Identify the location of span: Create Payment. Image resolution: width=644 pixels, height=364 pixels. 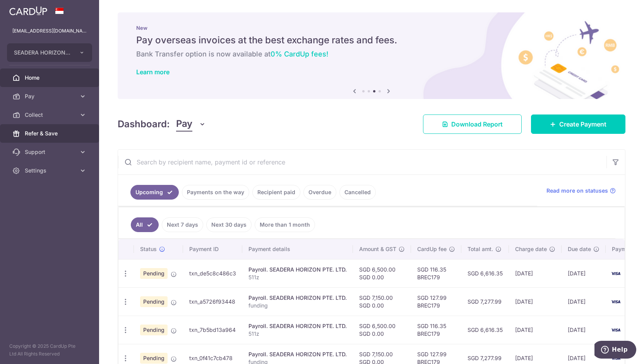
(582, 124).